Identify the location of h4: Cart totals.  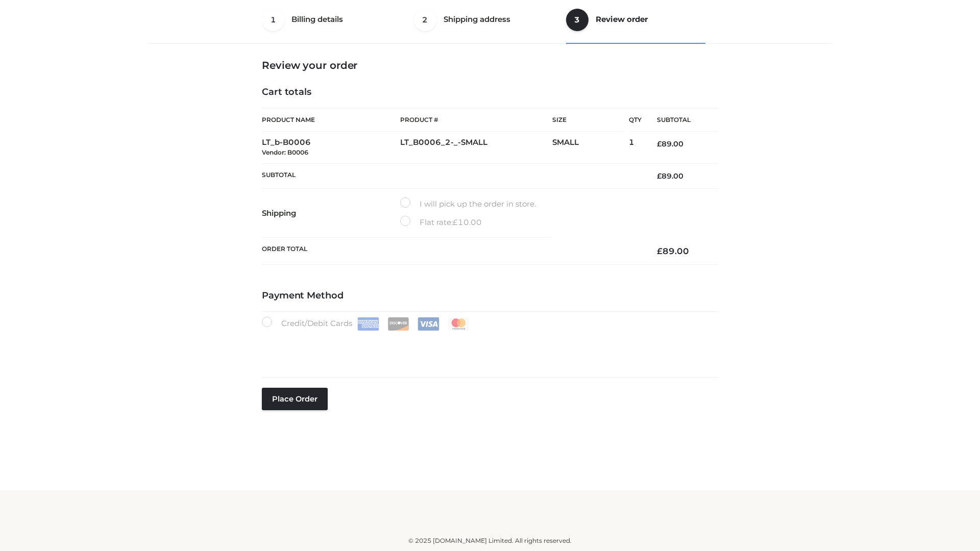
(490, 92).